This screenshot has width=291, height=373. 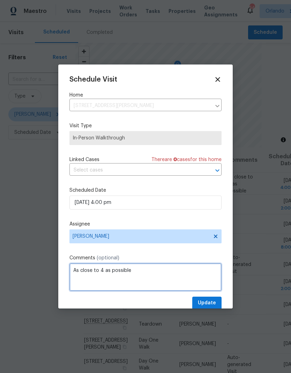 I want to click on label: Home, so click(x=145, y=95).